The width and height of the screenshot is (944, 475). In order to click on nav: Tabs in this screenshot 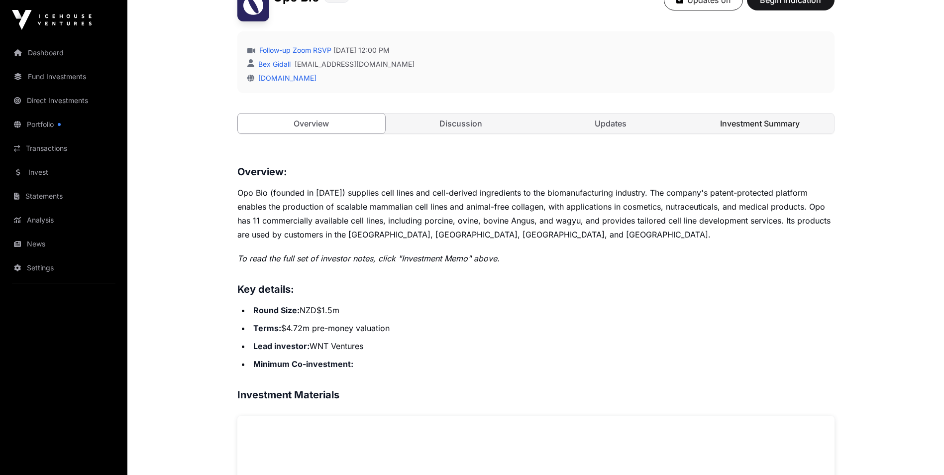, I will do `click(536, 123)`.